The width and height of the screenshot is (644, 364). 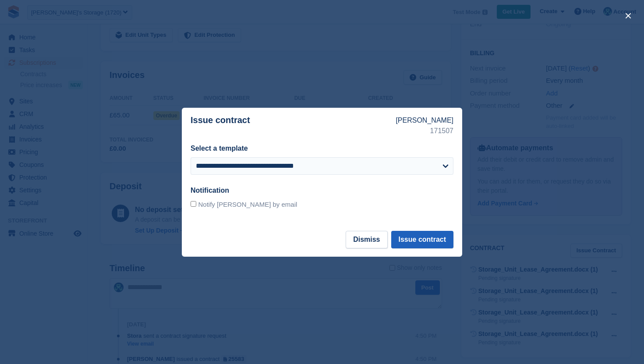 What do you see at coordinates (366, 239) in the screenshot?
I see `button: Dismiss` at bounding box center [366, 239].